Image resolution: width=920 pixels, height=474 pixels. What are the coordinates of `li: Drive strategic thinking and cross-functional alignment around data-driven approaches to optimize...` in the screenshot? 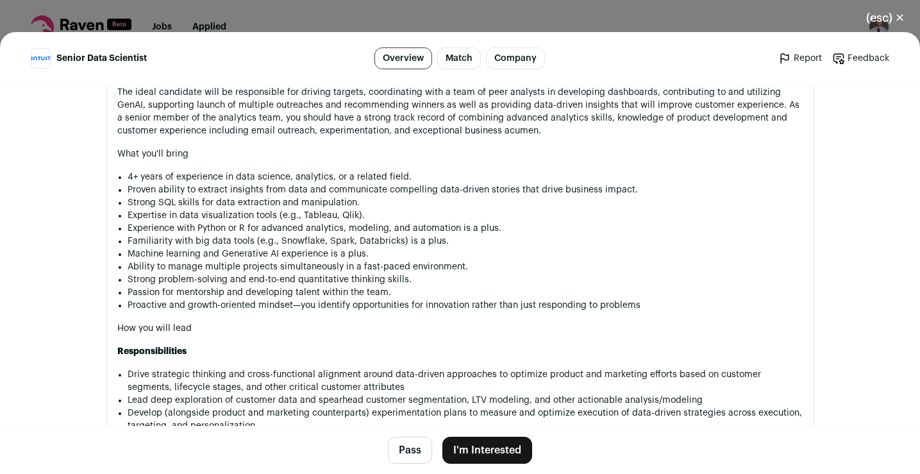 It's located at (465, 381).